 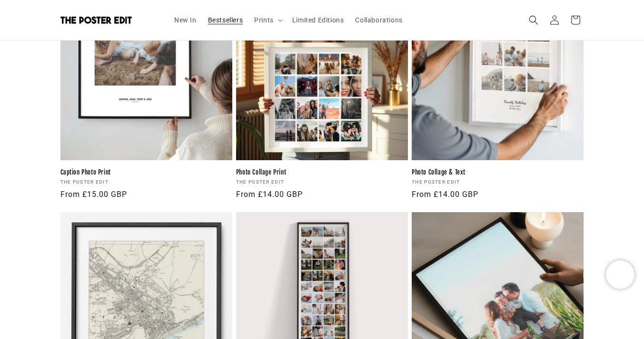 What do you see at coordinates (185, 20) in the screenshot?
I see `a: New In` at bounding box center [185, 20].